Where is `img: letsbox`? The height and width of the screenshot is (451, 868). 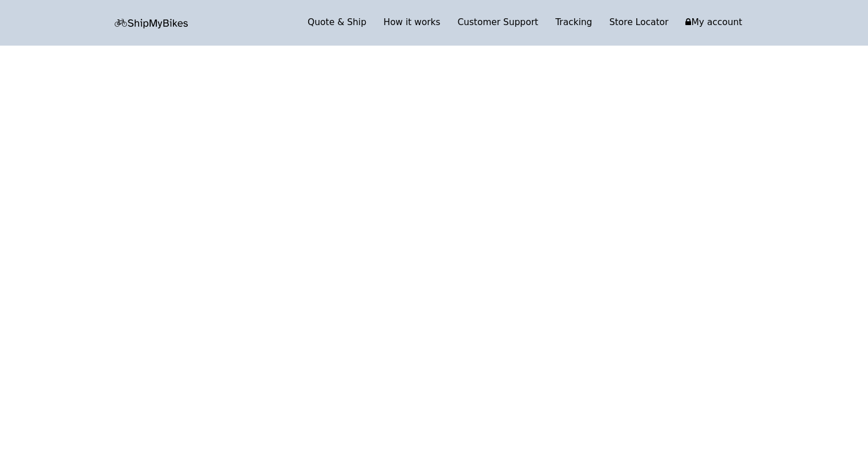 img: letsbox is located at coordinates (152, 23).